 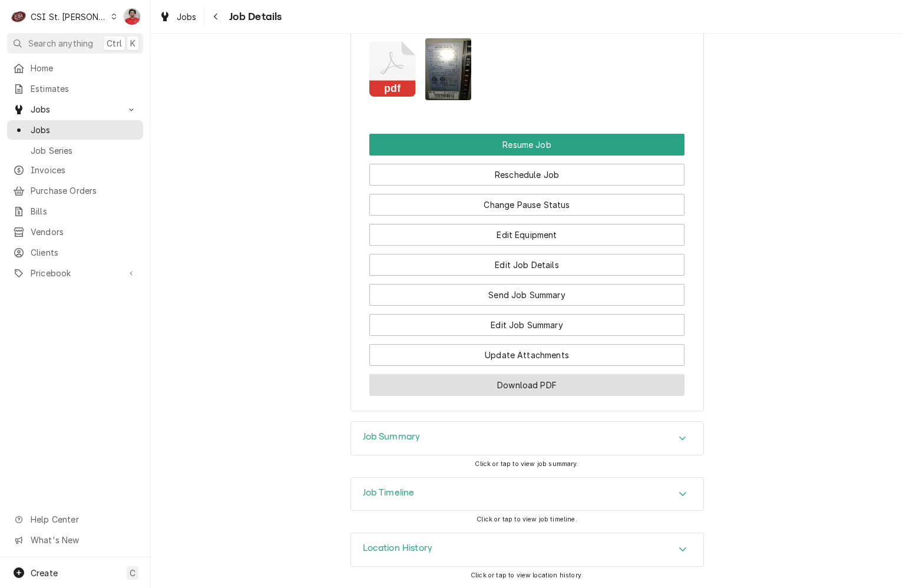 I want to click on span: Job Details, so click(x=254, y=17).